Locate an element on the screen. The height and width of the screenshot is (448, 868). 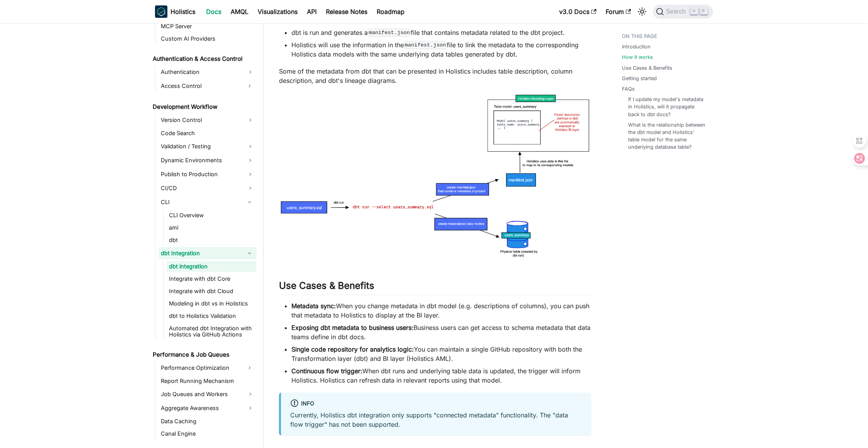
a: Aggregate Awareness is located at coordinates (207, 408).